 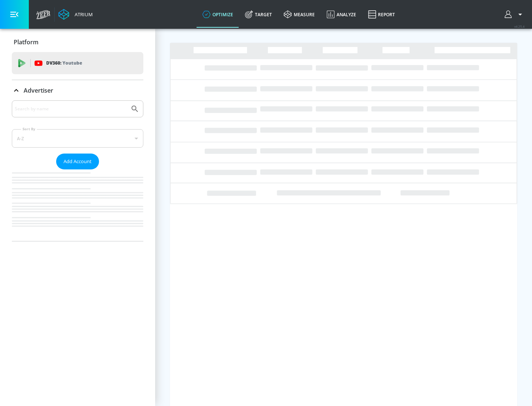 I want to click on p: Youtube, so click(x=72, y=63).